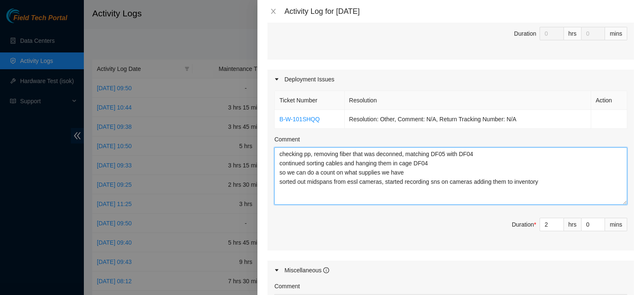 The width and height of the screenshot is (644, 295). Describe the element at coordinates (299, 119) in the screenshot. I see `a: B-W-101SHQQ` at that location.